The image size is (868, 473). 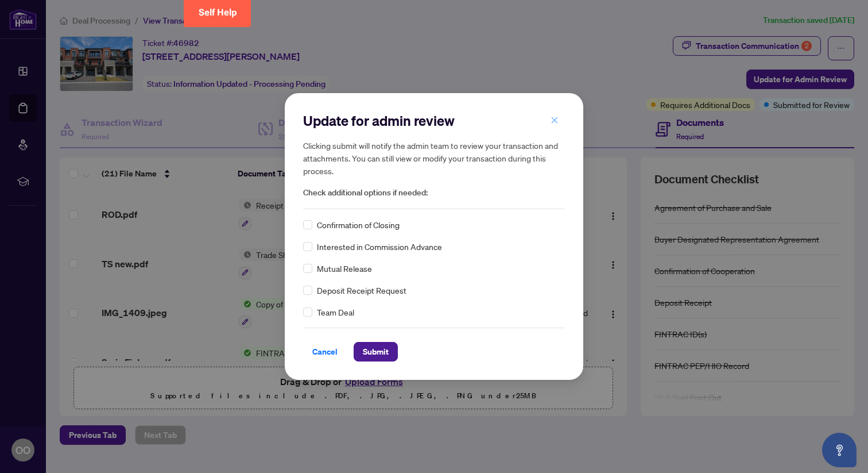 What do you see at coordinates (839, 450) in the screenshot?
I see `button: Open asap` at bounding box center [839, 450].